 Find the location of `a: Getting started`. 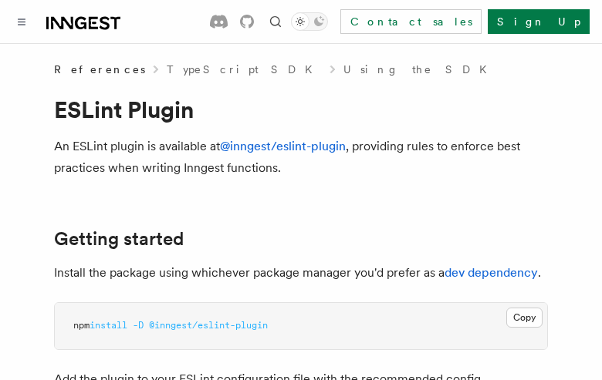

a: Getting started is located at coordinates (119, 239).